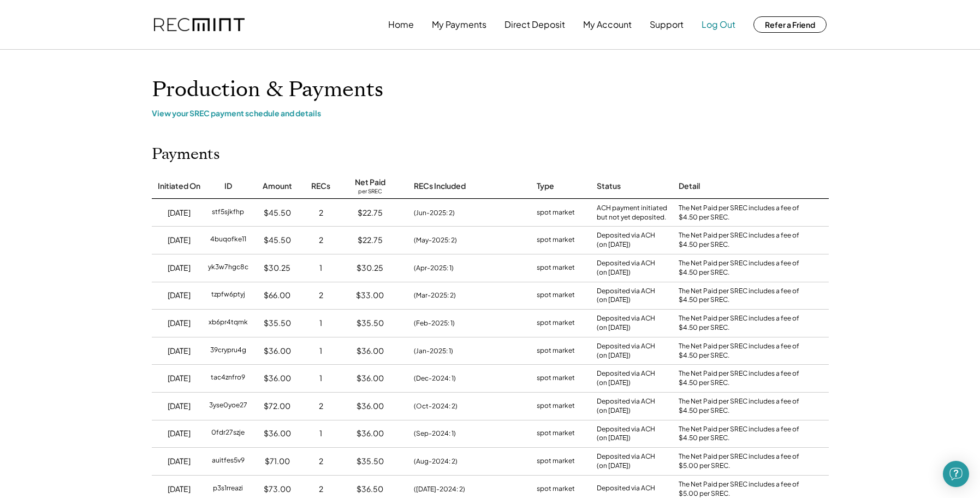  What do you see at coordinates (632, 213) in the screenshot?
I see `div: ACH payment initiated but not yet deposited.` at bounding box center [632, 213].